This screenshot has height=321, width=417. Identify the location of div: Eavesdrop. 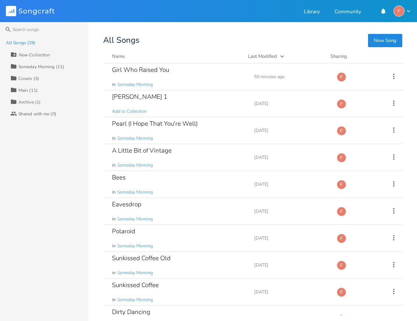
(127, 204).